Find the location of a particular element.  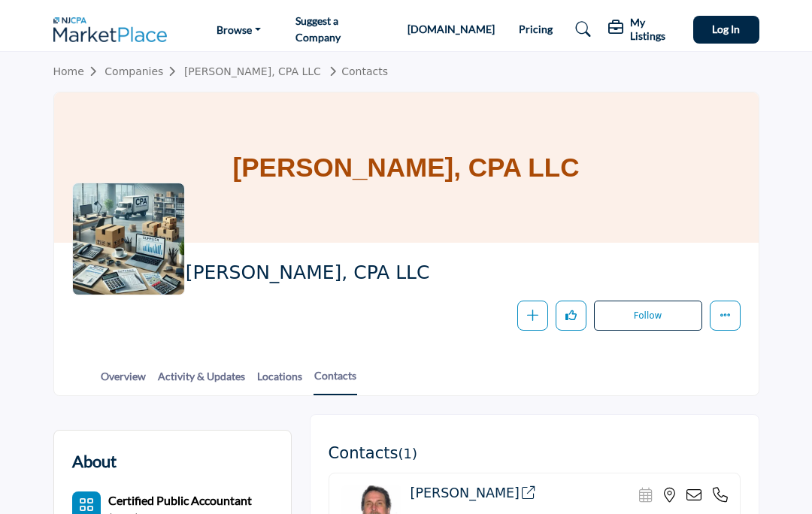

a: Browse is located at coordinates (239, 29).